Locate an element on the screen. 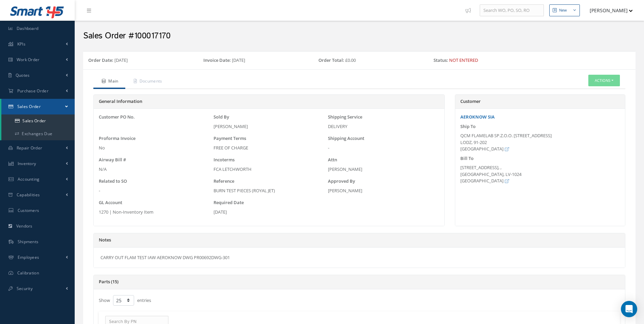 Image resolution: width=644 pixels, height=324 pixels. span: Purchase Order is located at coordinates (33, 91).